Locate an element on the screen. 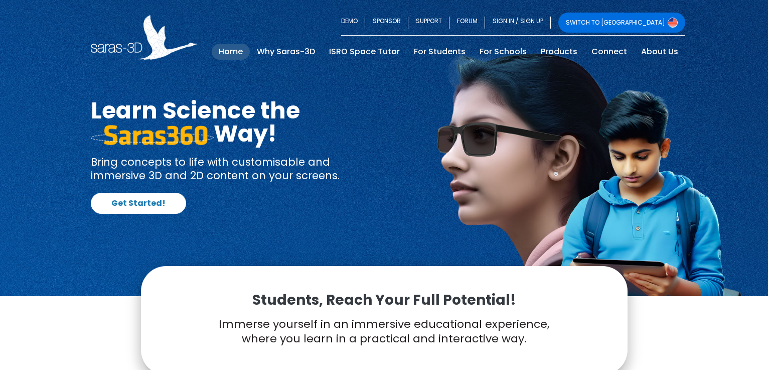 The height and width of the screenshot is (370, 768). p: Bring concepts to life with customisable and immersive 3D and 2D content on your screens. is located at coordinates (234, 169).